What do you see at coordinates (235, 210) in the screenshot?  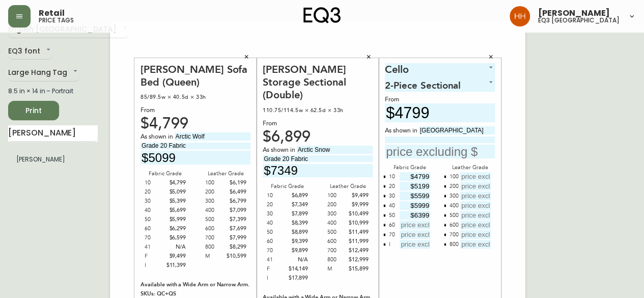 I see `div: $7,099` at bounding box center [235, 210].